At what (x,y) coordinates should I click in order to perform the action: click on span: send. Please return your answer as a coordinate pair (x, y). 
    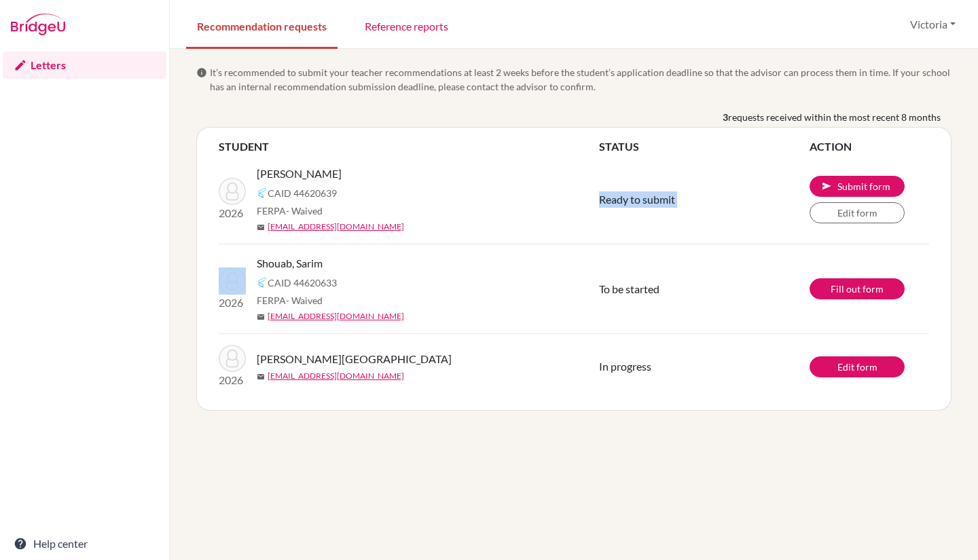
    Looking at the image, I should click on (827, 186).